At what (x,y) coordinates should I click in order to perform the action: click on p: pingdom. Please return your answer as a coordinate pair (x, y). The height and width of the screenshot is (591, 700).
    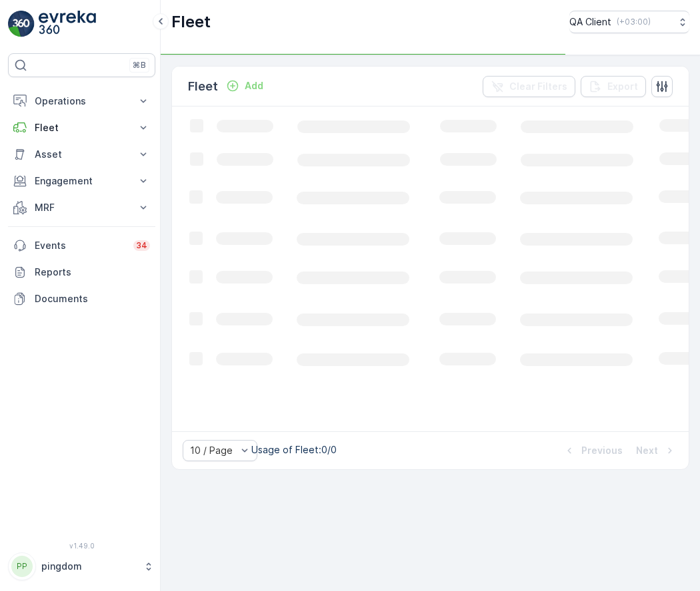
    Looking at the image, I should click on (89, 567).